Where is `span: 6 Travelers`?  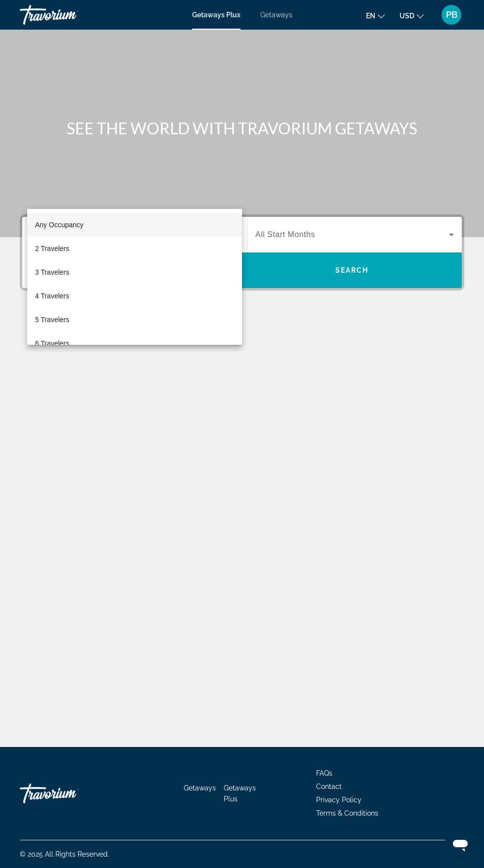 span: 6 Travelers is located at coordinates (52, 343).